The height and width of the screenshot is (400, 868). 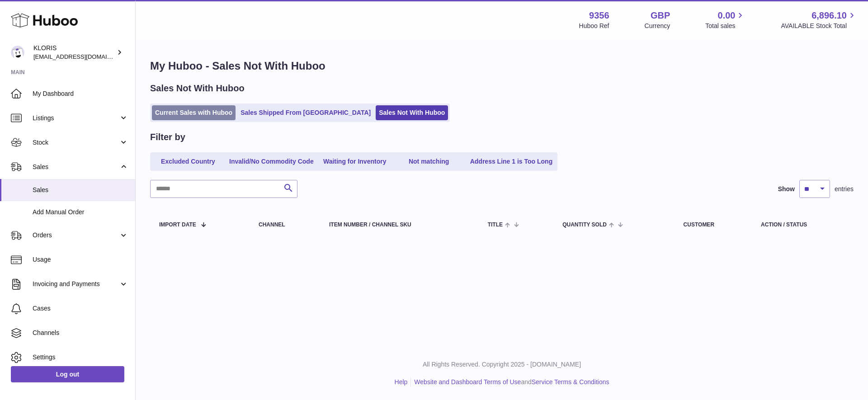 I want to click on h1: My Huboo - Sales Not With Huboo, so click(x=502, y=66).